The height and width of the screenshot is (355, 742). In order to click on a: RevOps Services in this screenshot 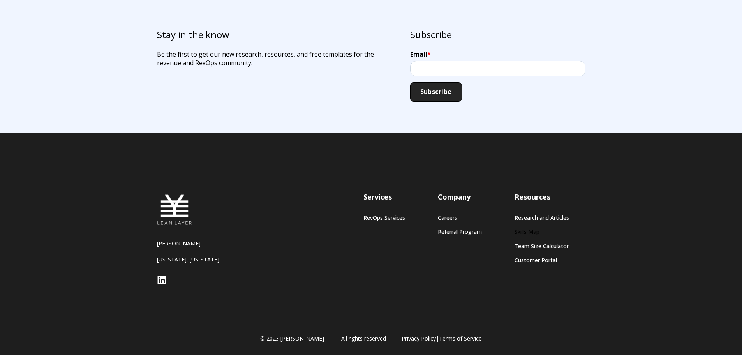, I will do `click(384, 217)`.